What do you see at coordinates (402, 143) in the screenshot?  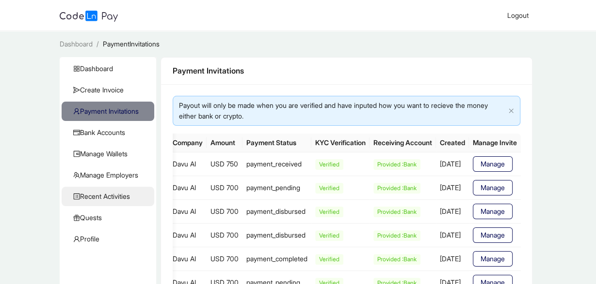 I see `th: Receiving Account` at bounding box center [402, 143].